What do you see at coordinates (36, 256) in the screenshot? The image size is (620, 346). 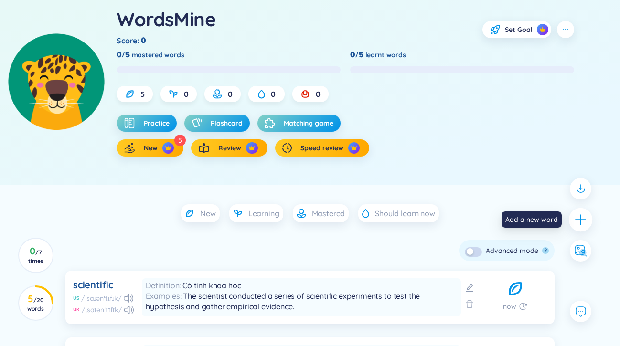 I see `span: / 7 times` at bounding box center [36, 256].